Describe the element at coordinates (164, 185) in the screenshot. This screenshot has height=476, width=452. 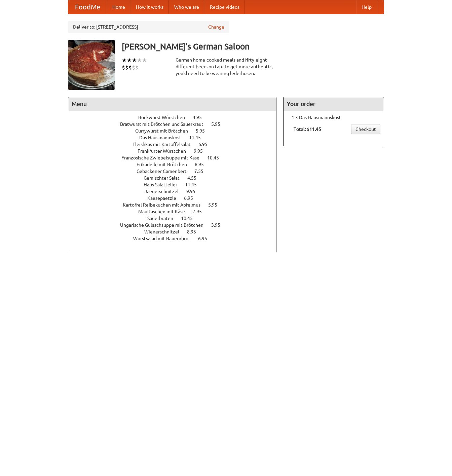
I see `span: Haus Salatteller` at that location.